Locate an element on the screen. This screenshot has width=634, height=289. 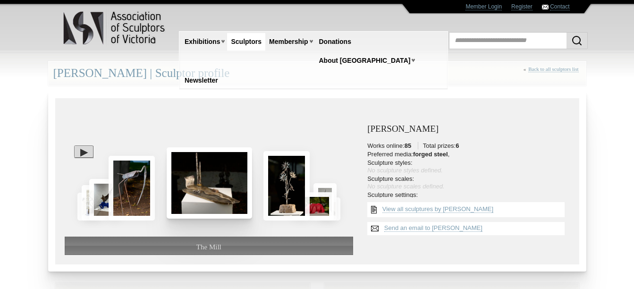
img: View all {sculptor_name} sculptures list is located at coordinates (374, 209).